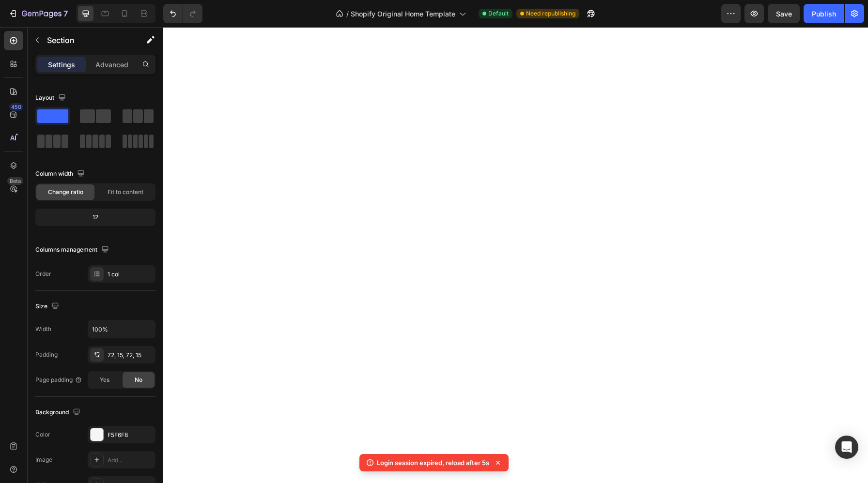 The image size is (868, 483). I want to click on span: Fit to content, so click(126, 192).